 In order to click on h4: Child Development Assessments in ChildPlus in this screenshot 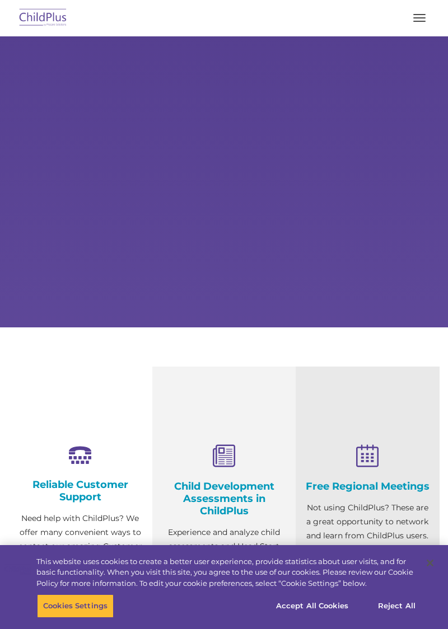, I will do `click(224, 499)`.